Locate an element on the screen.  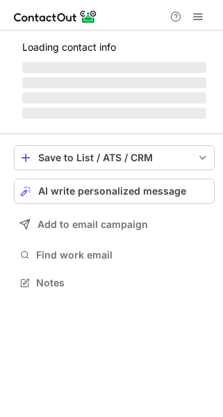
button: AI write personalized message is located at coordinates (114, 191).